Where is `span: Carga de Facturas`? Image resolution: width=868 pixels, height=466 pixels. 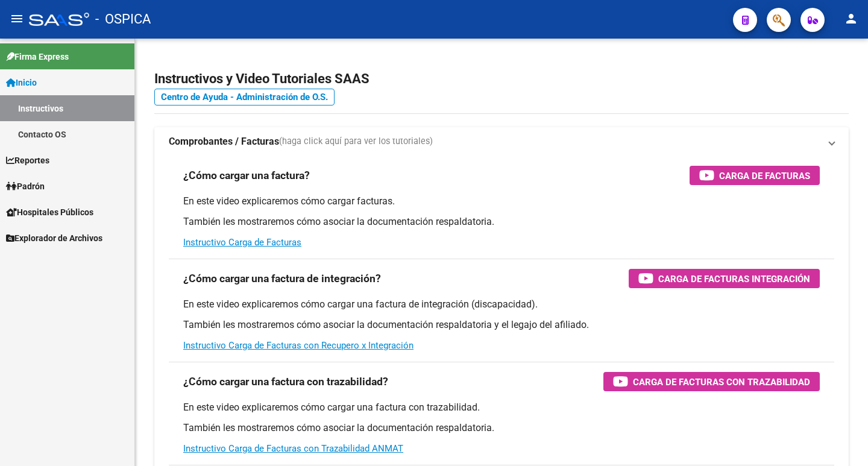
span: Carga de Facturas is located at coordinates (764, 176).